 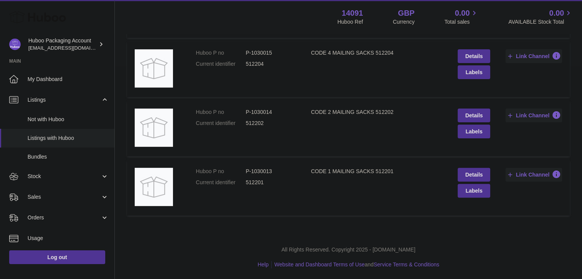 What do you see at coordinates (57, 257) in the screenshot?
I see `a: Log out` at bounding box center [57, 257].